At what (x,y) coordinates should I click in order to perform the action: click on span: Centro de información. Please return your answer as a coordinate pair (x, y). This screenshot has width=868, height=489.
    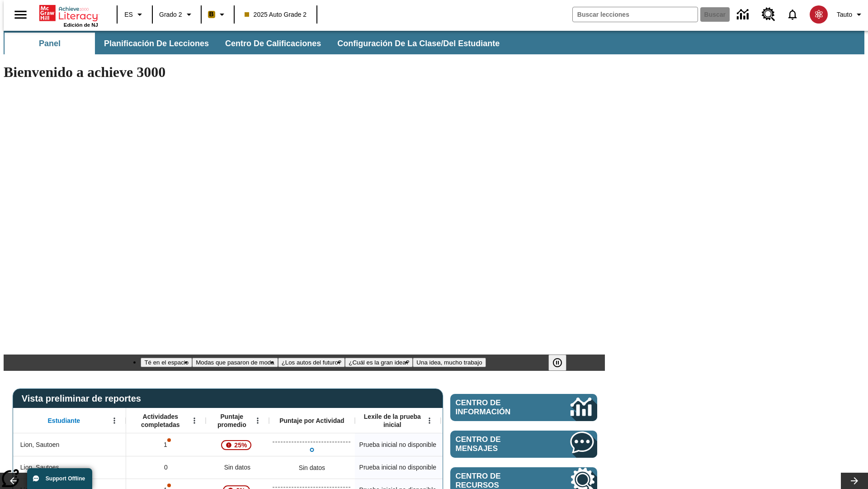
    Looking at the image, I should click on (498, 407).